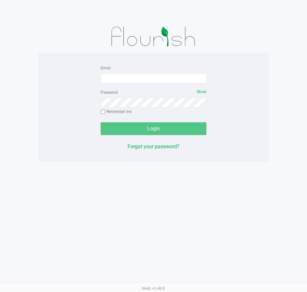 This screenshot has width=307, height=292. I want to click on label: Password, so click(109, 92).